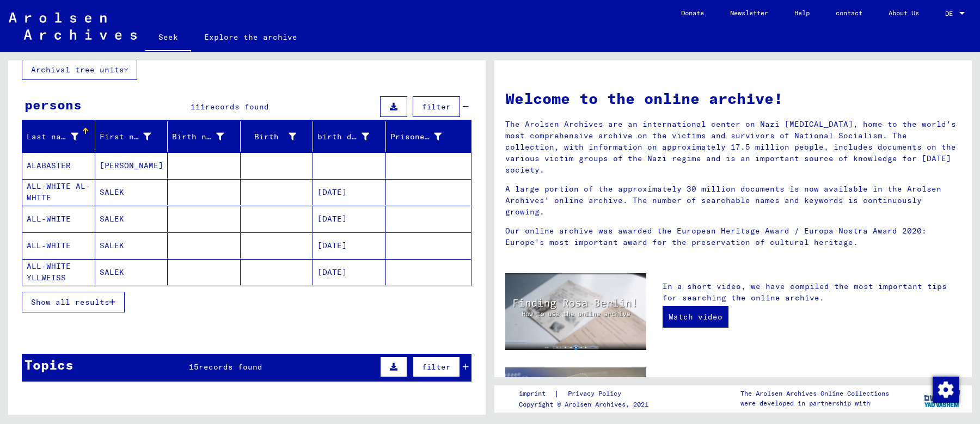  I want to click on font: 15, so click(194, 367).